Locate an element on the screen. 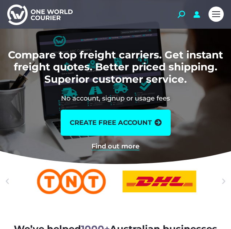  h1: Compare top freight carriers. Get instant freight quotes. Better priced shipping. Superior custom... is located at coordinates (115, 67).